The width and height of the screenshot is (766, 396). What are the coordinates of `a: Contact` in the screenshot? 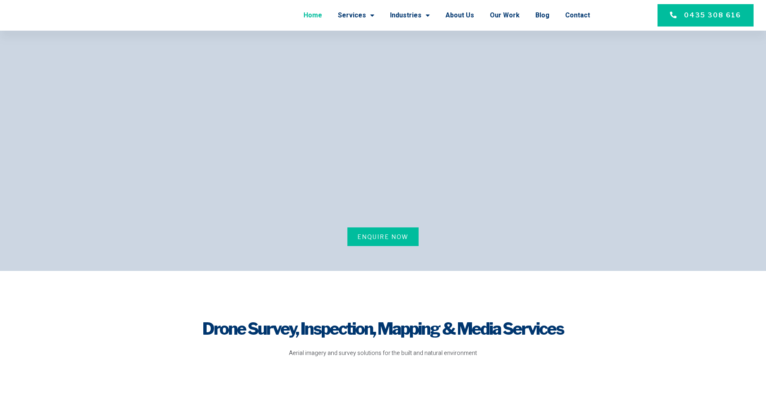 It's located at (577, 15).